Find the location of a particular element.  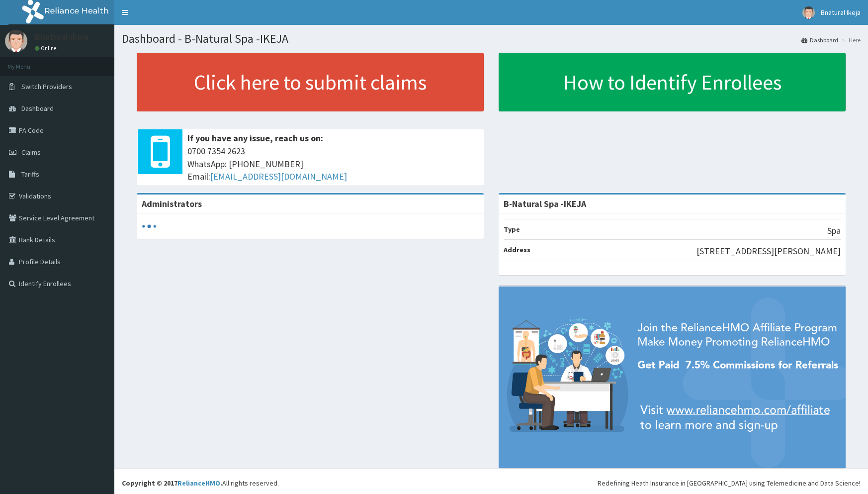

b: Address is located at coordinates (517, 250).